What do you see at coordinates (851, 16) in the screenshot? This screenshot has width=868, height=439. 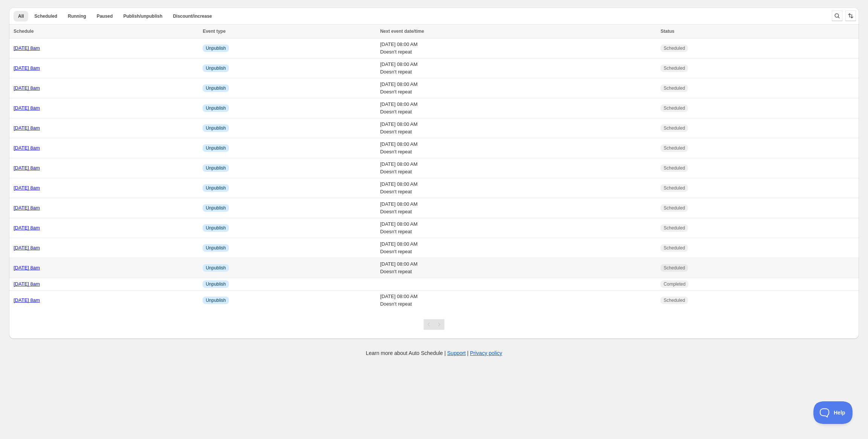 I see `button: Sort the results` at bounding box center [851, 16].